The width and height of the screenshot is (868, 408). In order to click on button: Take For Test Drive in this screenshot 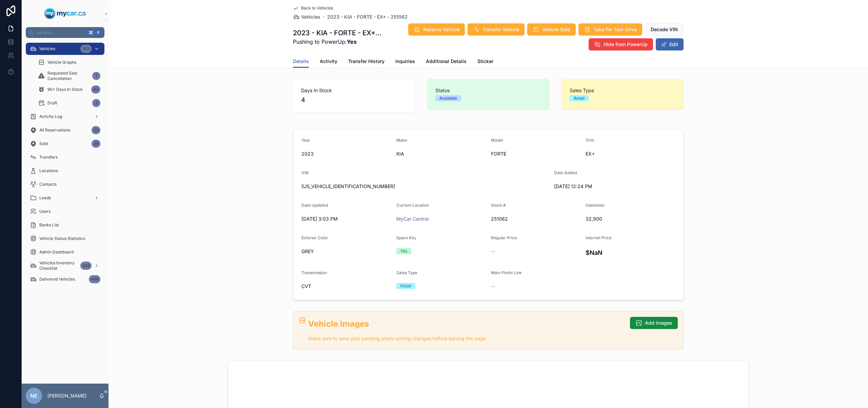, I will do `click(611, 30)`.